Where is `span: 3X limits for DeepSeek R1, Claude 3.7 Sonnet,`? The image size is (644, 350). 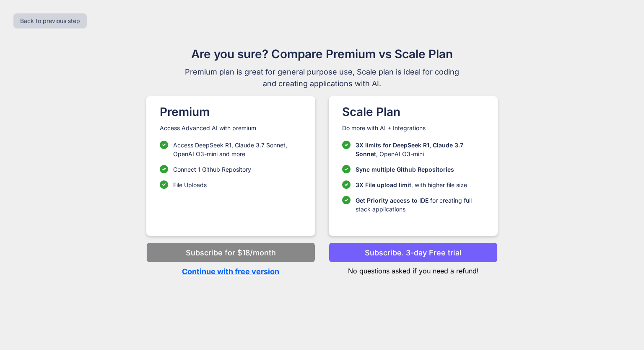 span: 3X limits for DeepSeek R1, Claude 3.7 Sonnet, is located at coordinates (409, 149).